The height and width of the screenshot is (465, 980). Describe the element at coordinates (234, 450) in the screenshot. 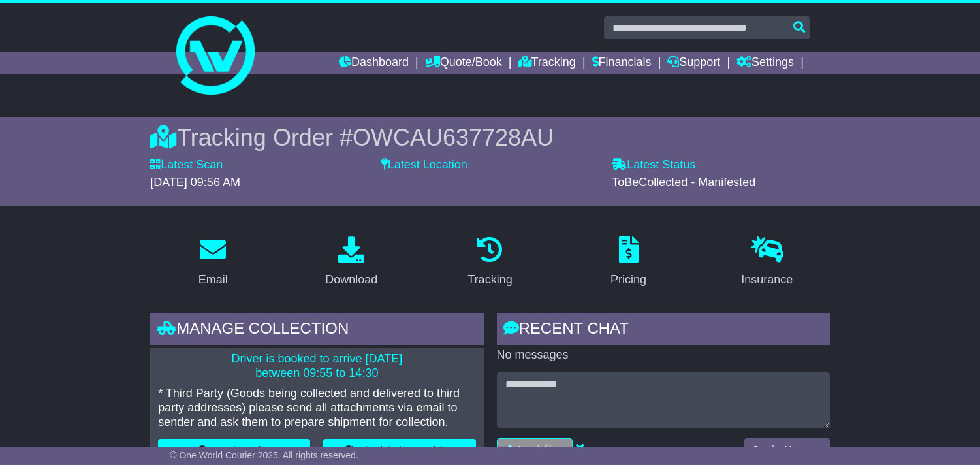

I see `button: Cancel Booking` at that location.